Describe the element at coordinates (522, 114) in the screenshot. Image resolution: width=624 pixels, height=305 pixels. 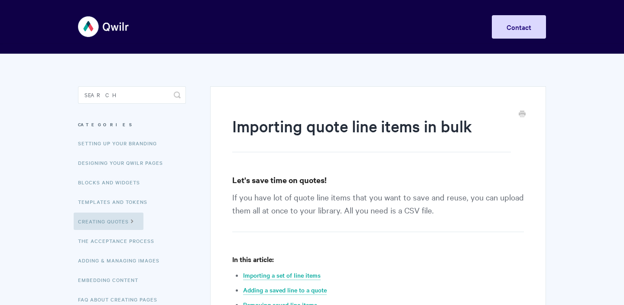
I see `a: Print this Article` at that location.